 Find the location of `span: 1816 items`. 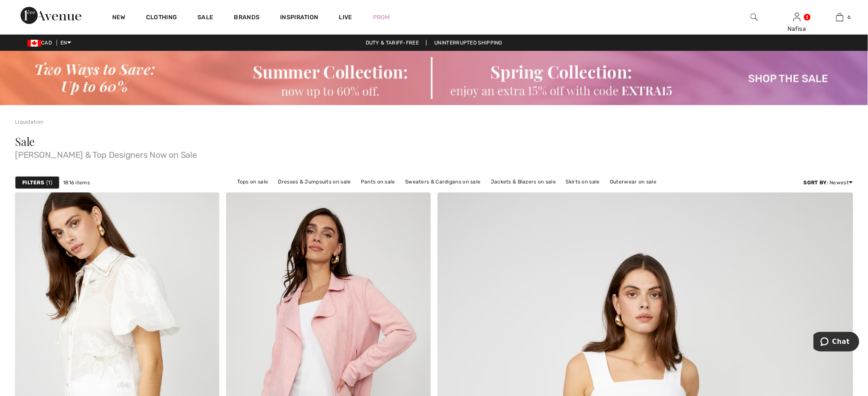

span: 1816 items is located at coordinates (76, 183).